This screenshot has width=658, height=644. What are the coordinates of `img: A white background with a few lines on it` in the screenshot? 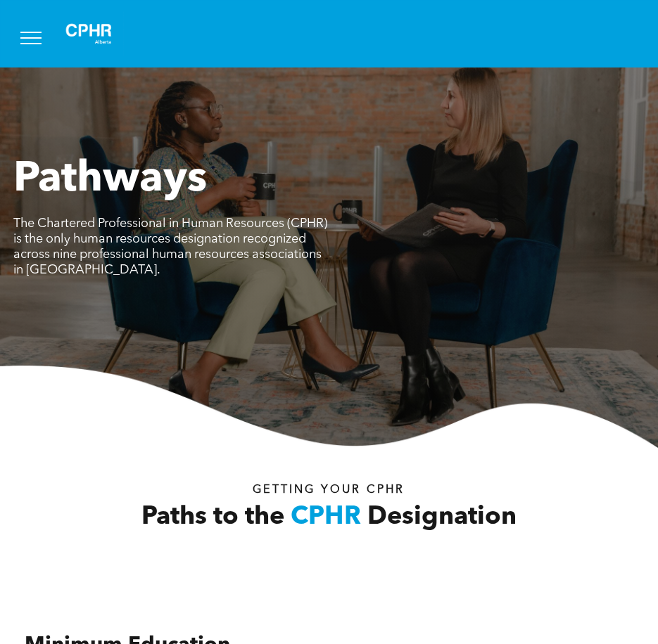 It's located at (89, 34).